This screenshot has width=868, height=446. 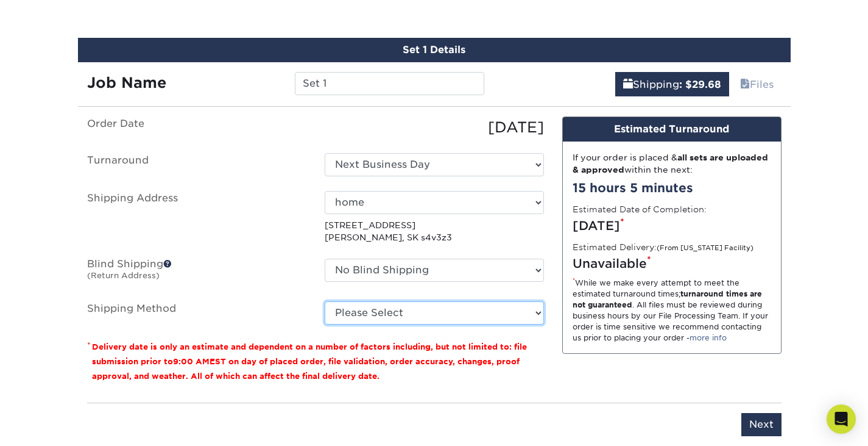 What do you see at coordinates (123, 275) in the screenshot?
I see `small: (Return Address)` at bounding box center [123, 275].